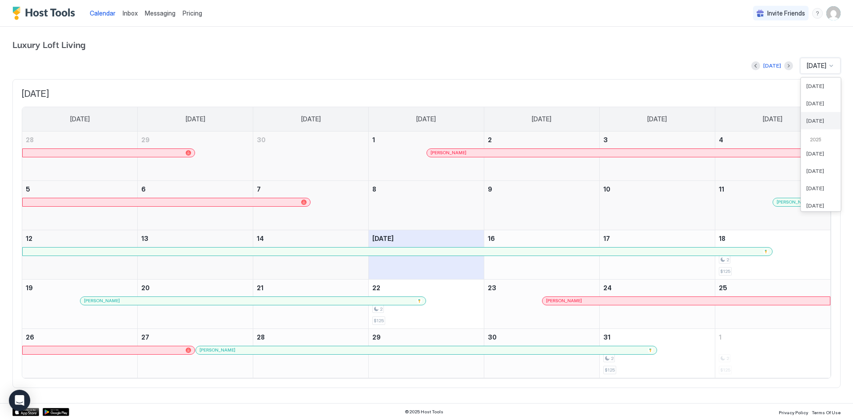 Image resolution: width=853 pixels, height=420 pixels. Describe the element at coordinates (826, 411) in the screenshot. I see `a: Terms Of Use` at that location.